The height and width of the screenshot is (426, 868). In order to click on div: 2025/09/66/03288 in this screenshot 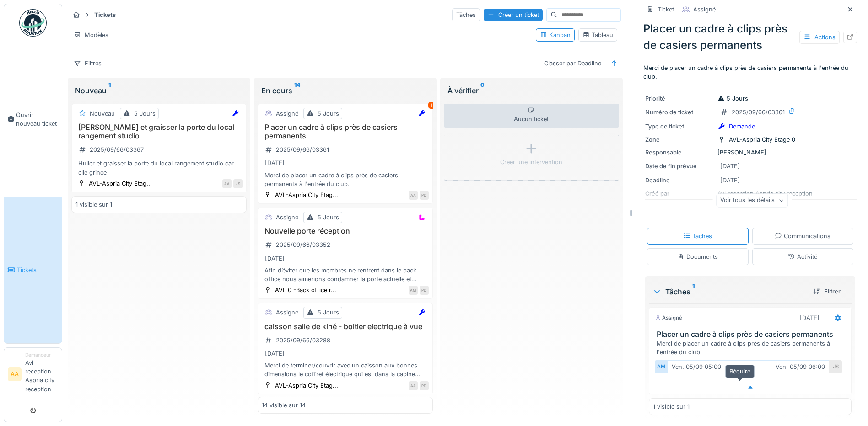, I will do `click(302, 341)`.